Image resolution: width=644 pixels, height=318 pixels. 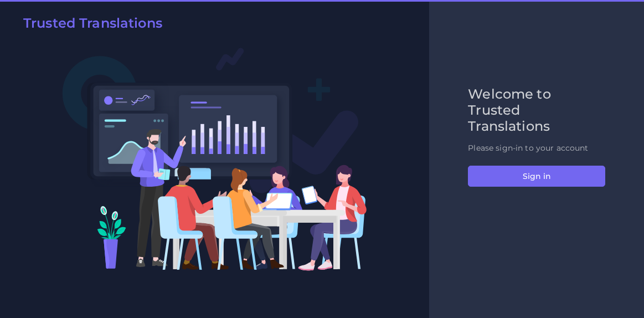 What do you see at coordinates (537, 176) in the screenshot?
I see `button: Sign in` at bounding box center [537, 176].